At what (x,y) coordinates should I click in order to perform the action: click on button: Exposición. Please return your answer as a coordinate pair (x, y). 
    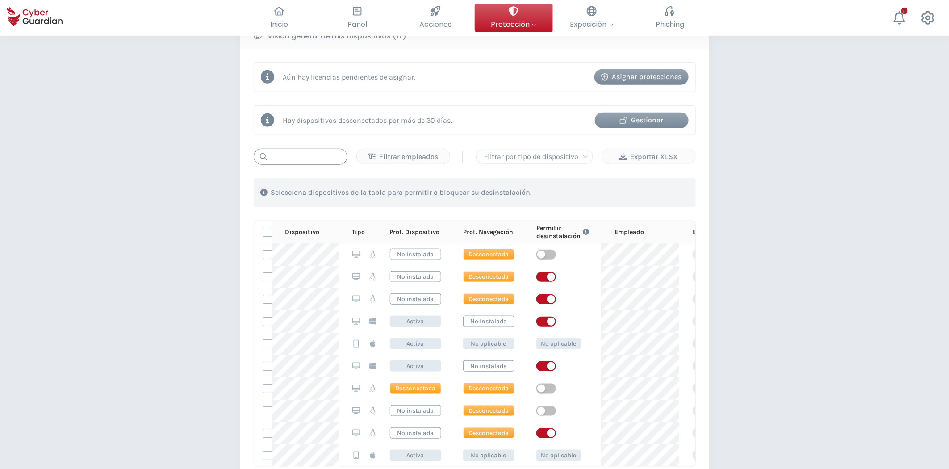
    Looking at the image, I should click on (592, 18).